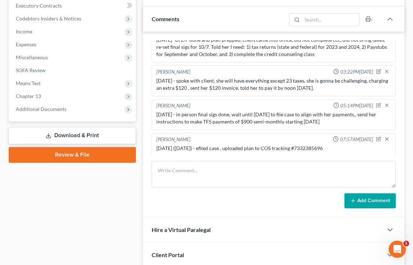 Image resolution: width=413 pixels, height=265 pixels. Describe the element at coordinates (406, 244) in the screenshot. I see `span: 1` at that location.